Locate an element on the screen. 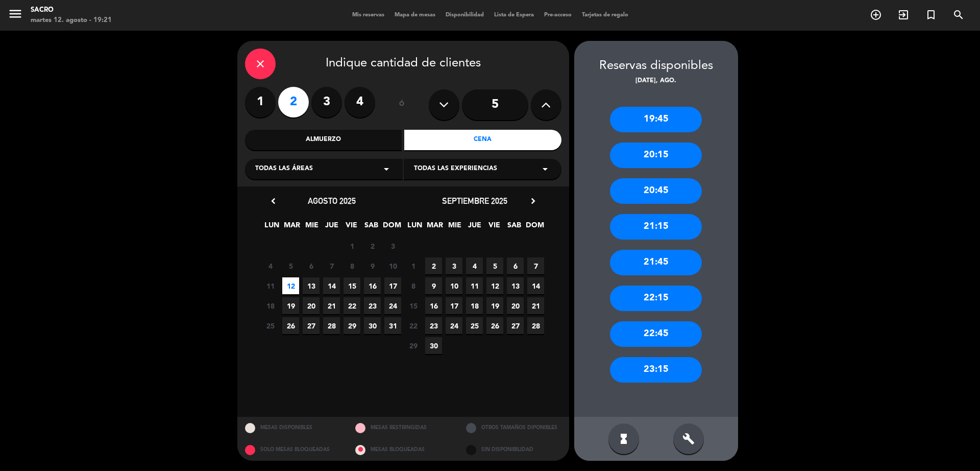 The image size is (980, 471). i: chevron_left is located at coordinates (273, 200).